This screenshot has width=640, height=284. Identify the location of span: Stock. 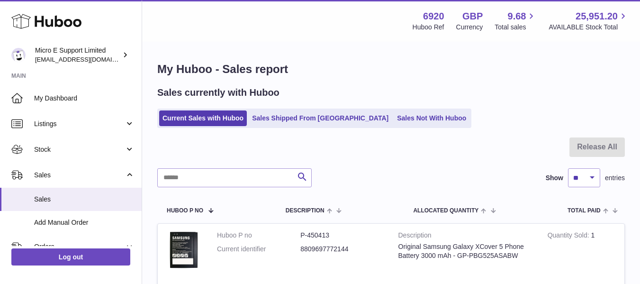
(79, 149).